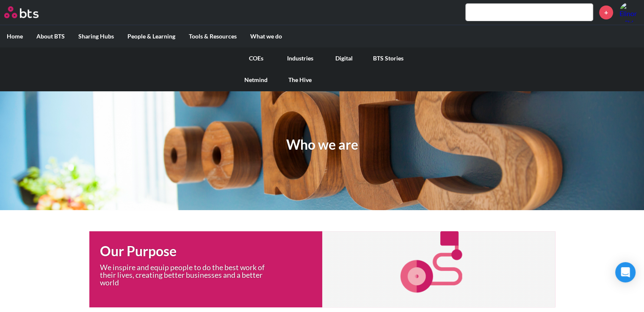  What do you see at coordinates (96, 36) in the screenshot?
I see `label: Sharing Hubs` at bounding box center [96, 36].